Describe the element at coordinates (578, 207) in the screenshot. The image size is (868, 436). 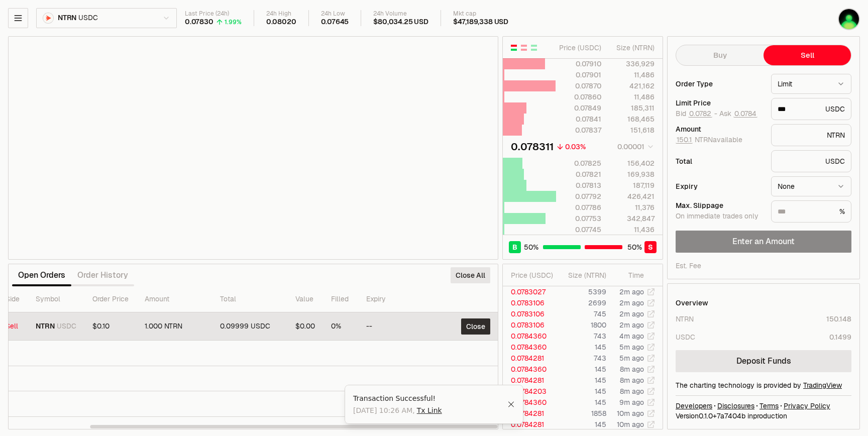
I see `div: 0.07786` at that location.